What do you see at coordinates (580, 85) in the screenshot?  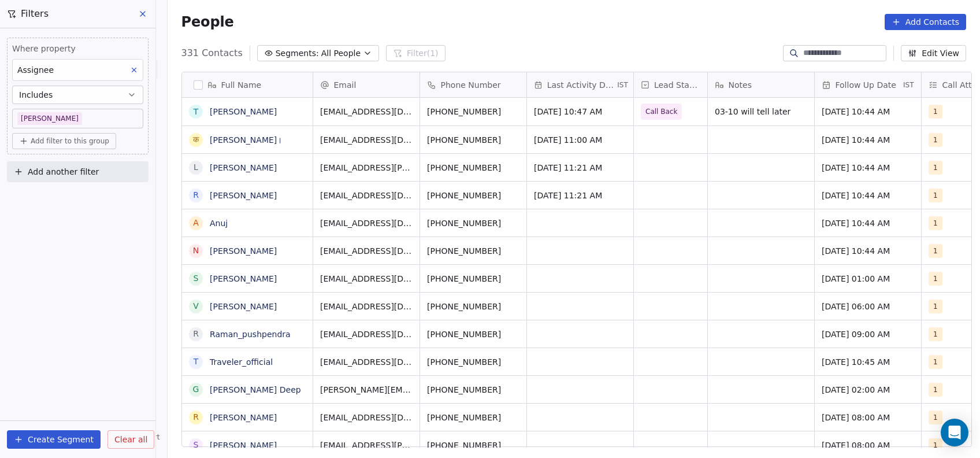 I see `div: Last Activity DateIST` at bounding box center [580, 85].